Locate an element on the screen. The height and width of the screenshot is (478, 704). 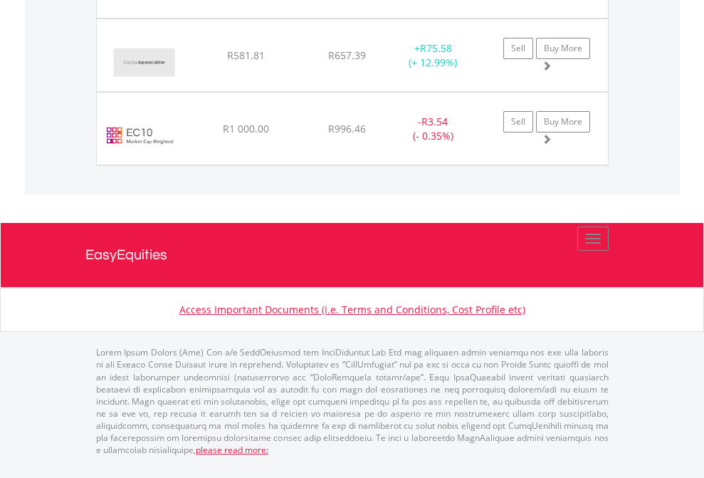
a: EasyEquities is located at coordinates (353, 255).